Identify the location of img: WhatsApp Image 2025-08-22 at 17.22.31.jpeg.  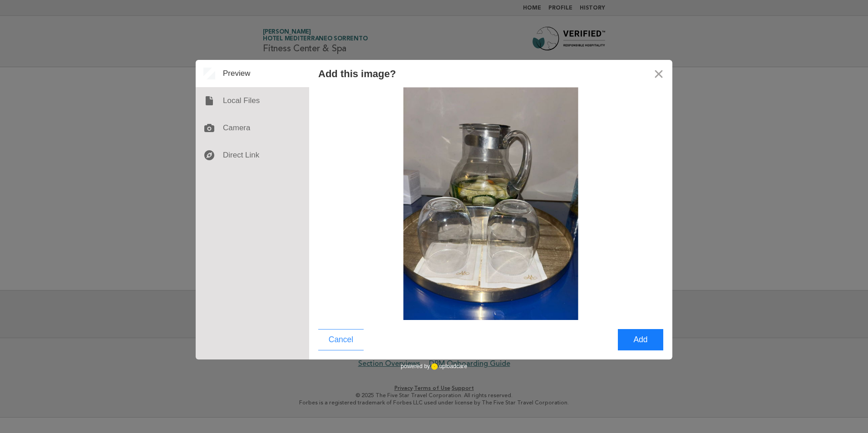
(491, 204).